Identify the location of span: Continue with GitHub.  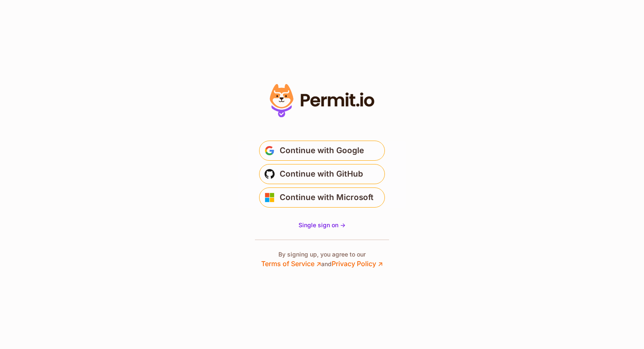
(321, 174).